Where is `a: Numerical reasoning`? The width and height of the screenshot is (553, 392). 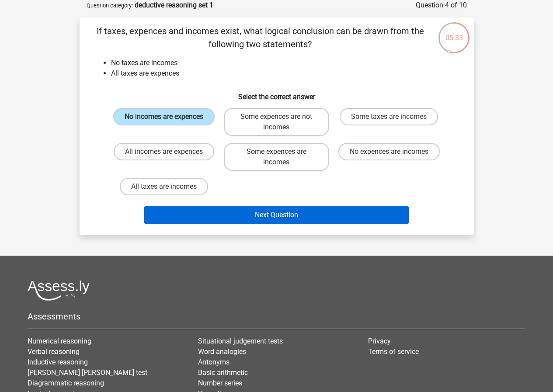 a: Numerical reasoning is located at coordinates (59, 341).